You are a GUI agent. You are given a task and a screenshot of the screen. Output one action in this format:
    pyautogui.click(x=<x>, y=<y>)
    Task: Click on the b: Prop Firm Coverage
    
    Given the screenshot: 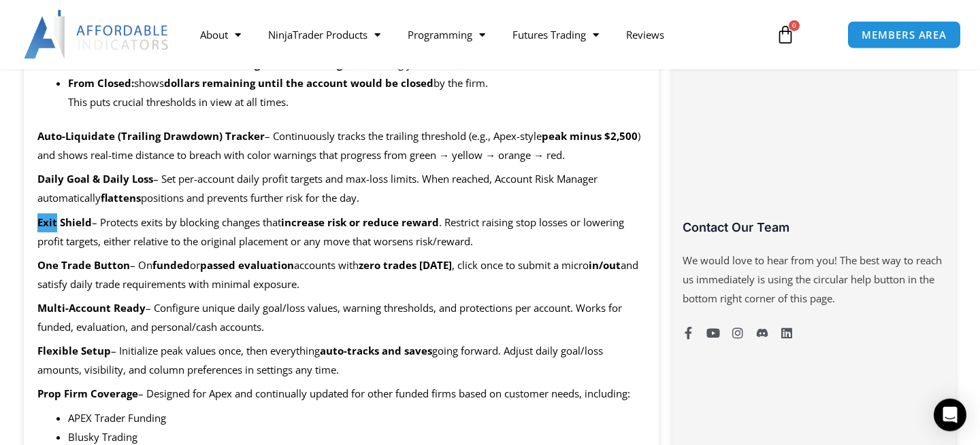 What is the action you would take?
    pyautogui.click(x=88, y=394)
    